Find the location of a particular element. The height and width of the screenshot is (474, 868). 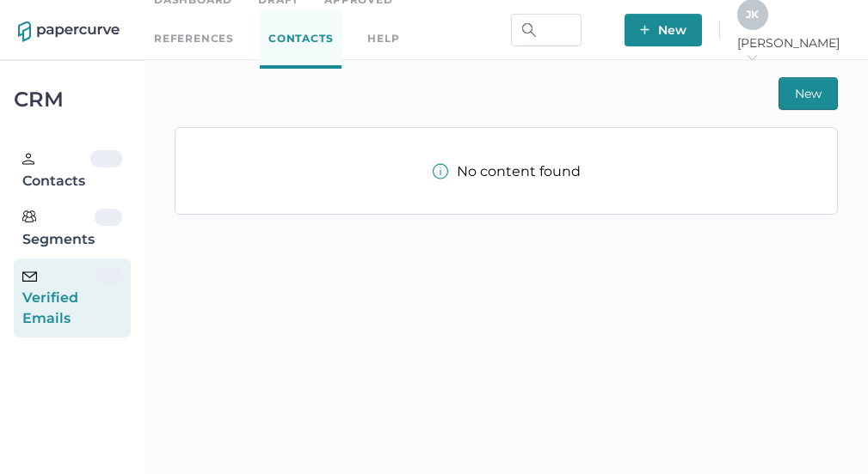

input: Search Workspace is located at coordinates (546, 30).